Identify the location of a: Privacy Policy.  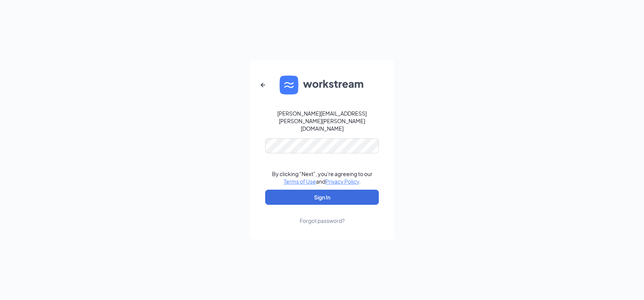
(342, 182).